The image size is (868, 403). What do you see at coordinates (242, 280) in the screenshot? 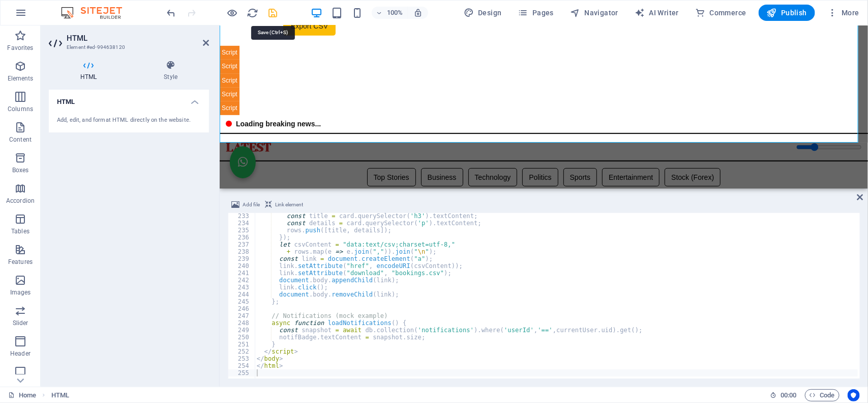
I see `div: 242` at bounding box center [242, 280].